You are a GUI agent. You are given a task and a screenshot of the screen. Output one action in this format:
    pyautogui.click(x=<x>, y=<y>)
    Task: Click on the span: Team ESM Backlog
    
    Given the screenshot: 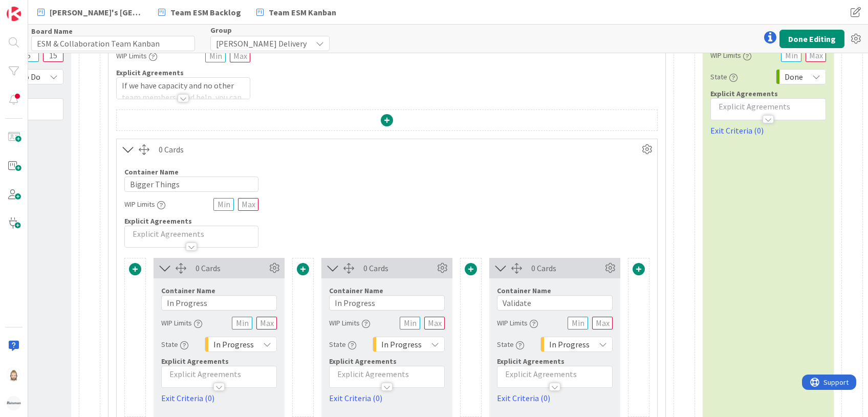 What is the action you would take?
    pyautogui.click(x=206, y=12)
    